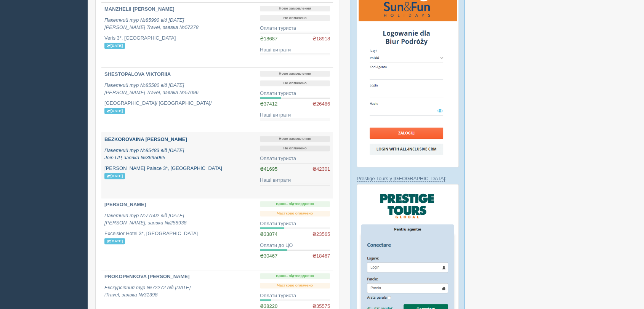 This screenshot has width=644, height=309. Describe the element at coordinates (321, 39) in the screenshot. I see `span: ₴18918` at that location.